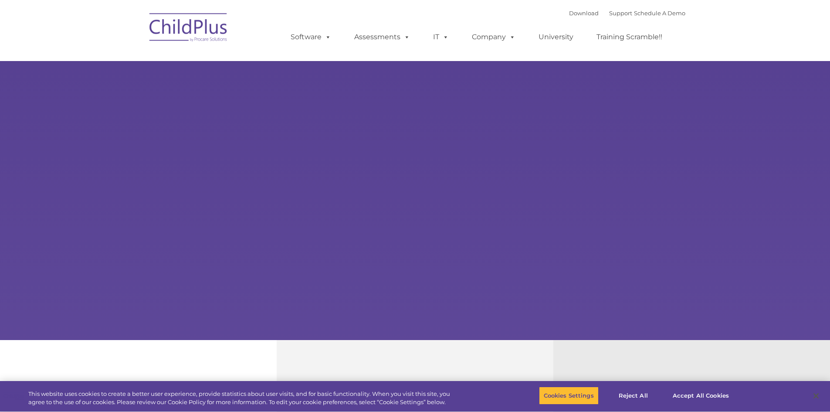  I want to click on a: IT, so click(441, 37).